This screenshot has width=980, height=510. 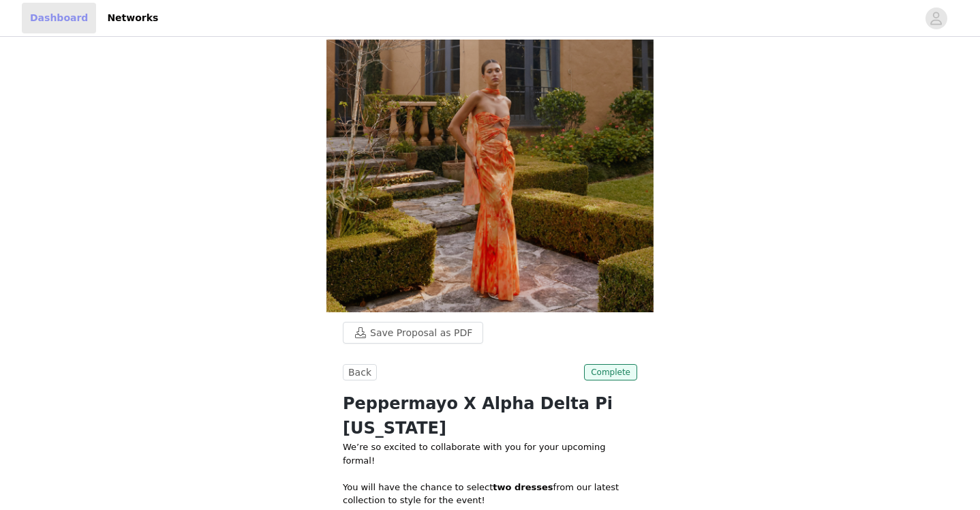 What do you see at coordinates (523, 487) in the screenshot?
I see `strong: two dresses` at bounding box center [523, 487].